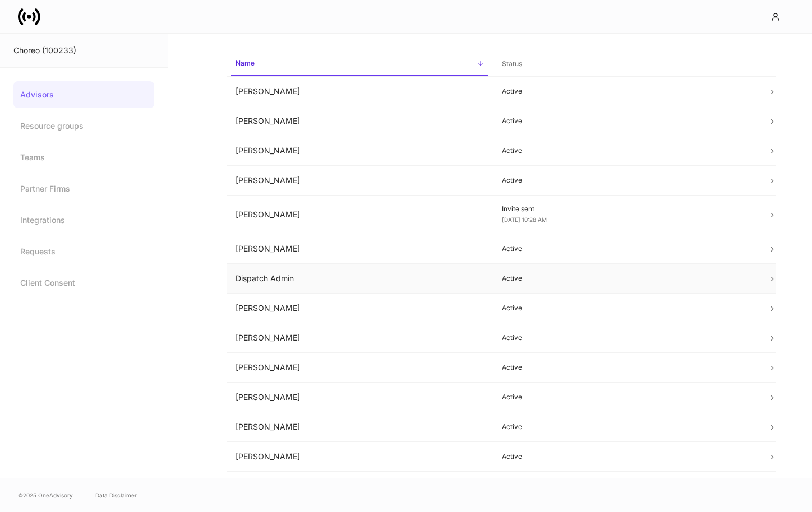 The image size is (812, 512). Describe the element at coordinates (116, 496) in the screenshot. I see `a: Data Disclaimer` at that location.